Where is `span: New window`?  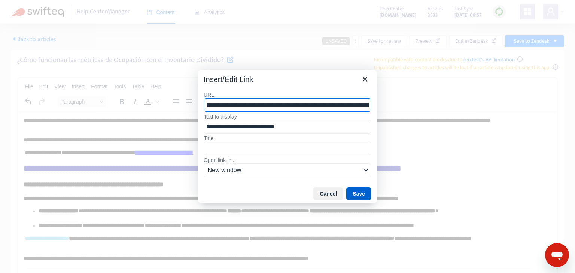
span: New window is located at coordinates (285, 170).